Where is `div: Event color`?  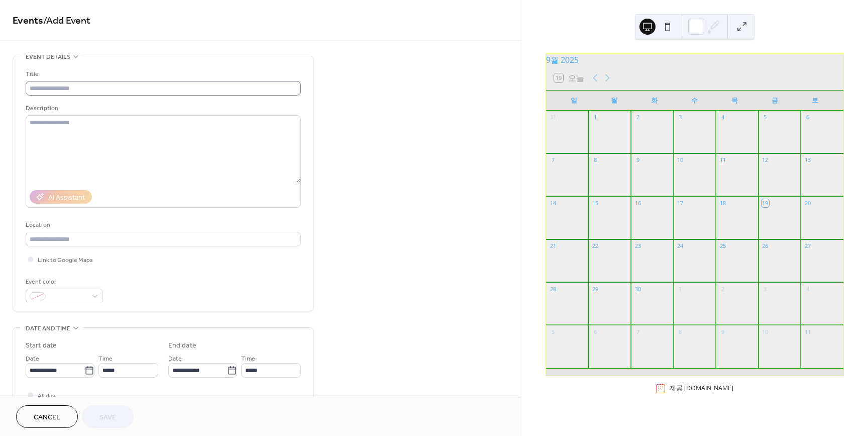
div: Event color is located at coordinates (63, 281).